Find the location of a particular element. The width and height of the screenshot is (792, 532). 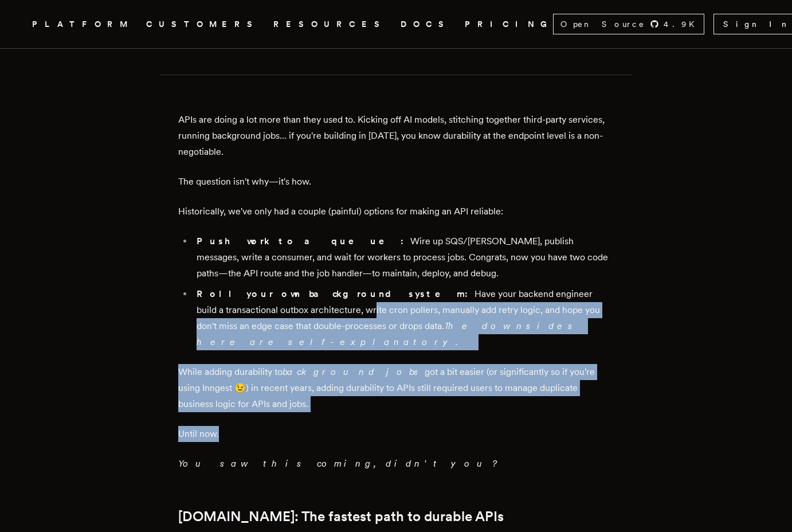

a: PRICING is located at coordinates (509, 24).